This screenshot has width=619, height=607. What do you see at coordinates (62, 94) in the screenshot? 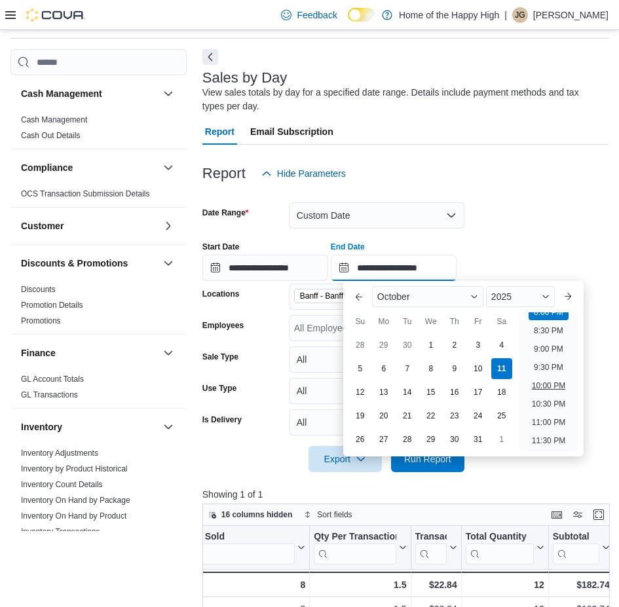
I see `h3: Cash Management` at bounding box center [62, 94].